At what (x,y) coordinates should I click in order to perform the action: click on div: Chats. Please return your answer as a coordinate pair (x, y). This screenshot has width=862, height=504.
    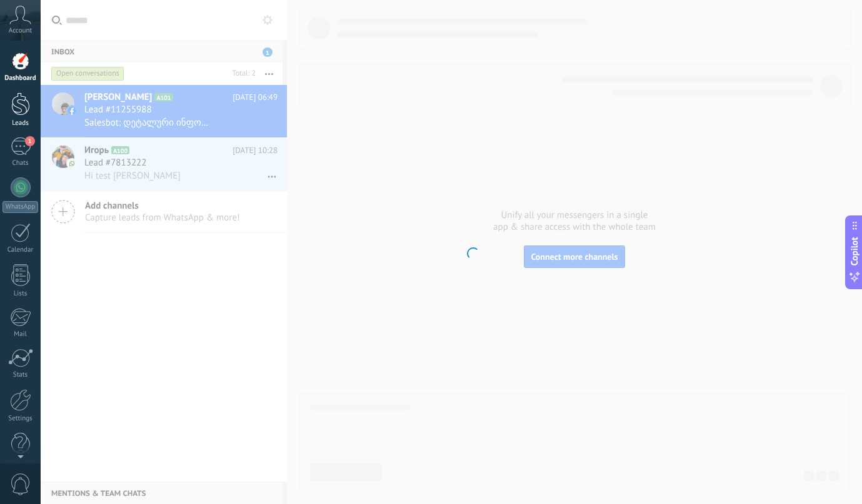
    Looking at the image, I should click on (21, 163).